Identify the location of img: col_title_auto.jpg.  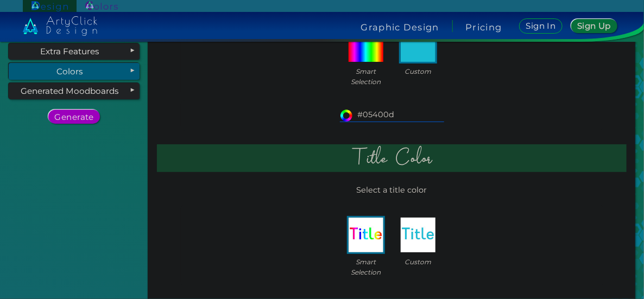
(366, 235).